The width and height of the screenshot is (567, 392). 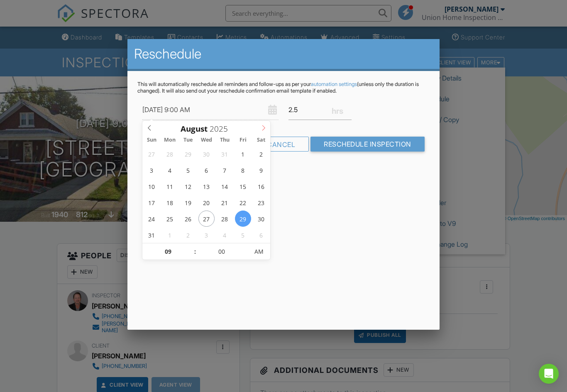 What do you see at coordinates (261, 170) in the screenshot?
I see `span: August 9, 2025` at bounding box center [261, 170].